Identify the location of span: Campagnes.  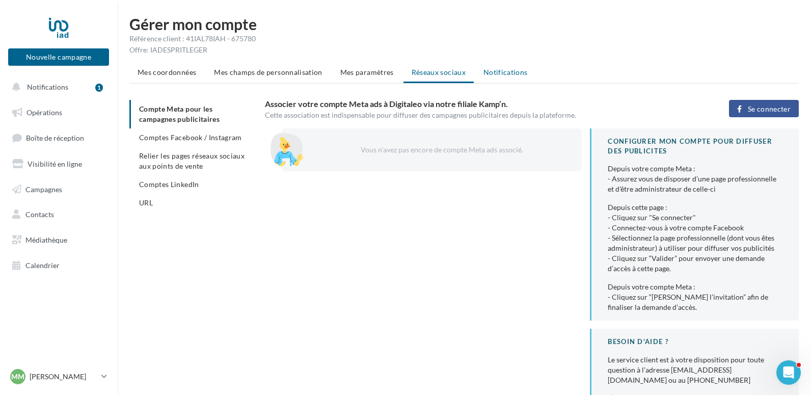
(44, 188).